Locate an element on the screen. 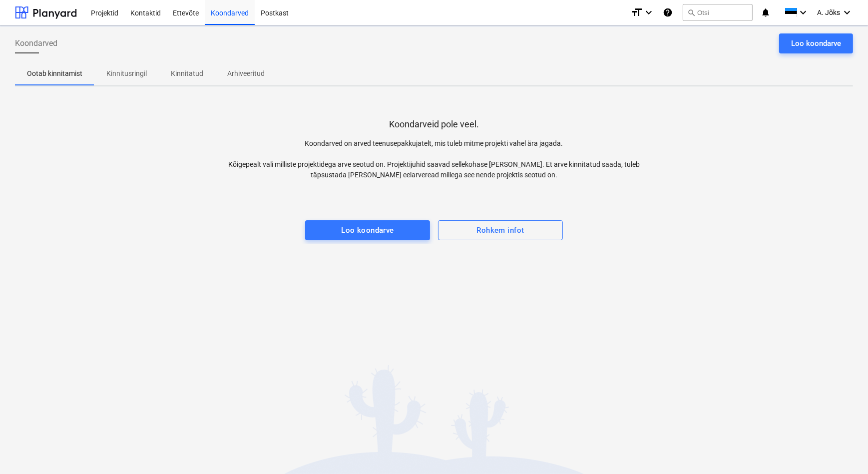 This screenshot has height=474, width=868. span: Koondarved is located at coordinates (36, 43).